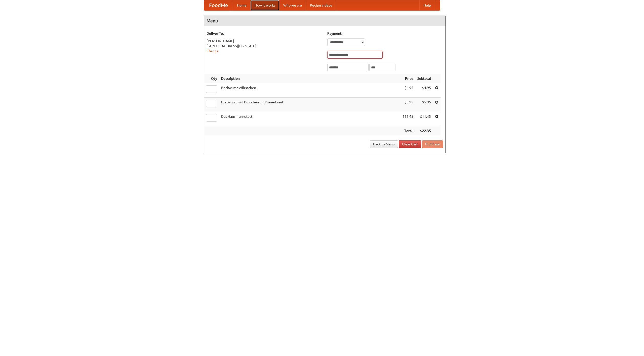  I want to click on a: Help, so click(427, 5).